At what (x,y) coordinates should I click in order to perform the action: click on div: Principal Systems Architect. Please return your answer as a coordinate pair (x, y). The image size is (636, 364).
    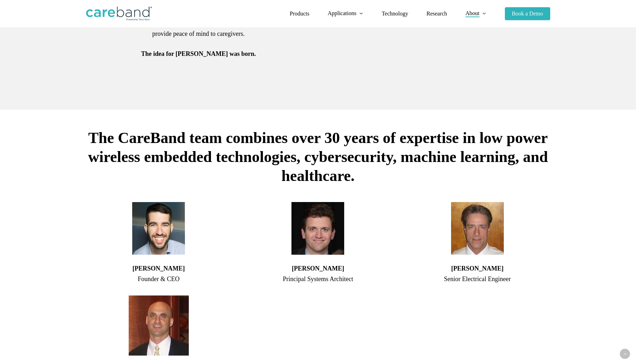
    Looking at the image, I should click on (318, 279).